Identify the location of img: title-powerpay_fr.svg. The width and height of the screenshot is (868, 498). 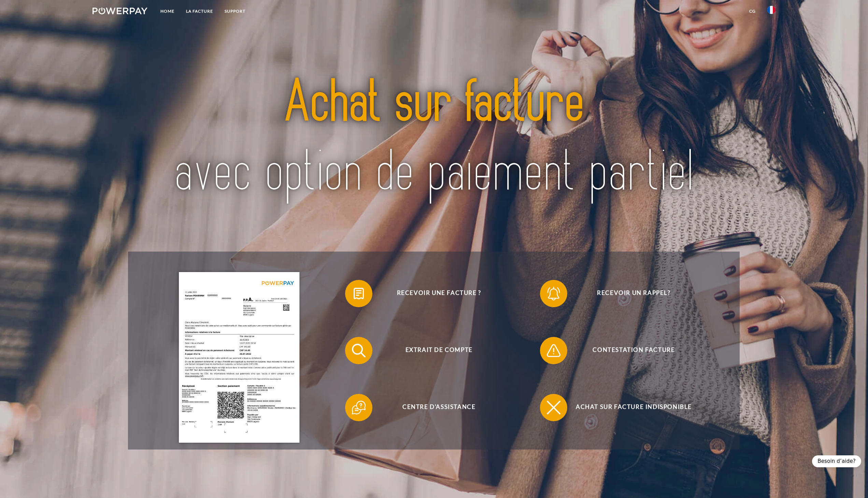
(434, 138).